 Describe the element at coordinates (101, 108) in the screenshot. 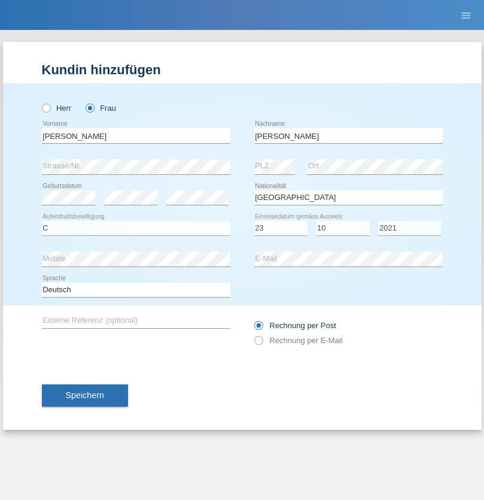

I see `label: Frau` at that location.